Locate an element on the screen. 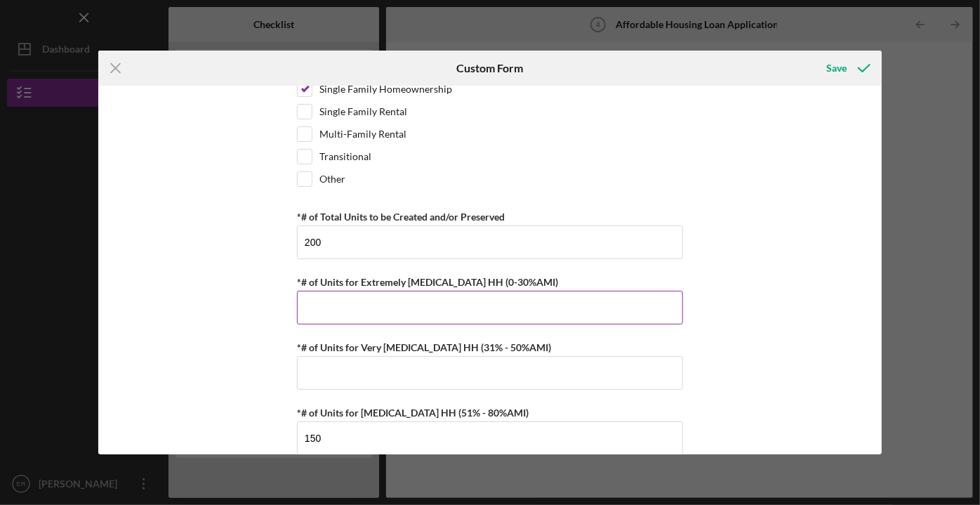 This screenshot has height=505, width=980. label: Single Family Homeownership is located at coordinates (385, 89).